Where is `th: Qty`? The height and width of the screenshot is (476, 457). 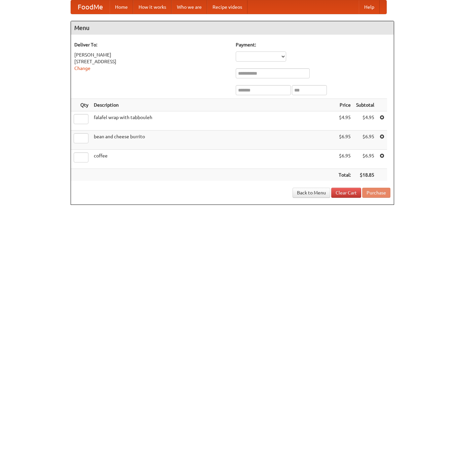
th: Qty is located at coordinates (81, 105).